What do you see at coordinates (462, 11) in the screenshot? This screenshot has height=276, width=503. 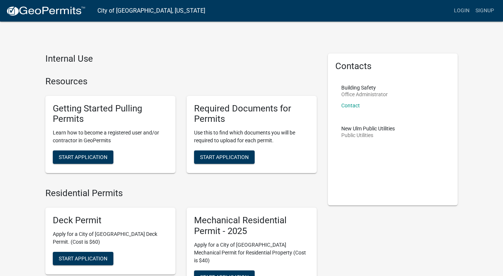 I see `a: Login` at bounding box center [462, 11].